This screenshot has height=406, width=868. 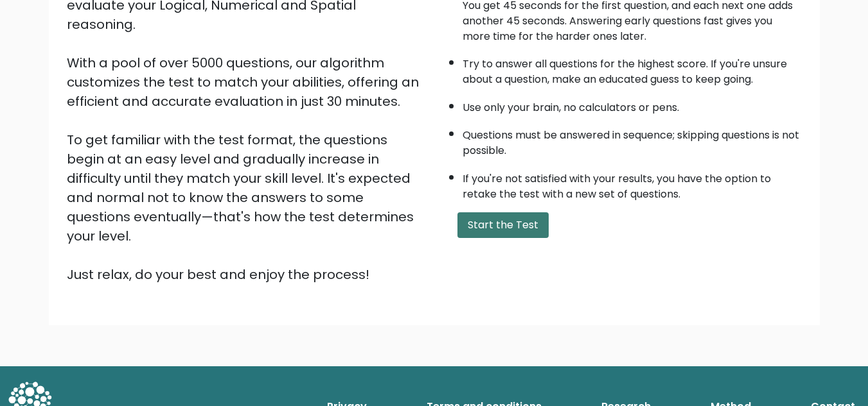 What do you see at coordinates (632, 140) in the screenshot?
I see `li: Questions must be answered in sequence; skipping questions is not possible.` at bounding box center [632, 140].